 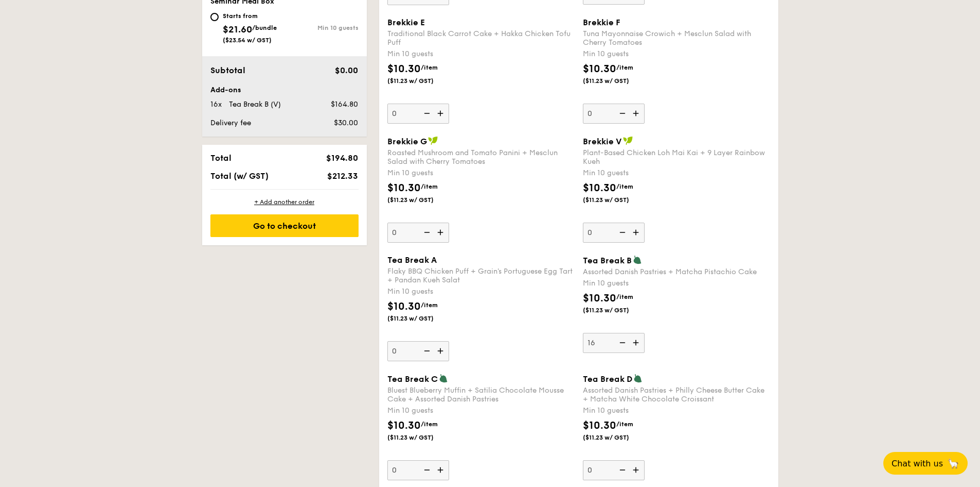 I want to click on span: $212.33, so click(x=343, y=175).